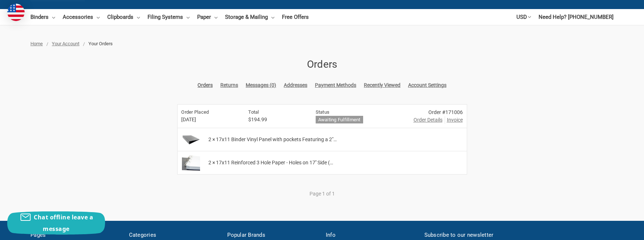 This screenshot has width=644, height=240. What do you see at coordinates (295, 85) in the screenshot?
I see `a: Addresses` at bounding box center [295, 85].